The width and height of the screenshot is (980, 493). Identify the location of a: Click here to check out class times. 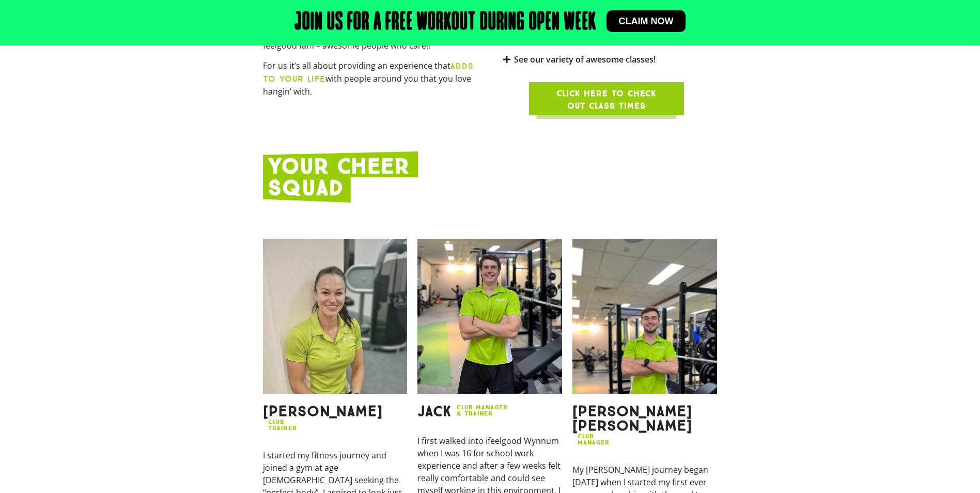
(607, 99).